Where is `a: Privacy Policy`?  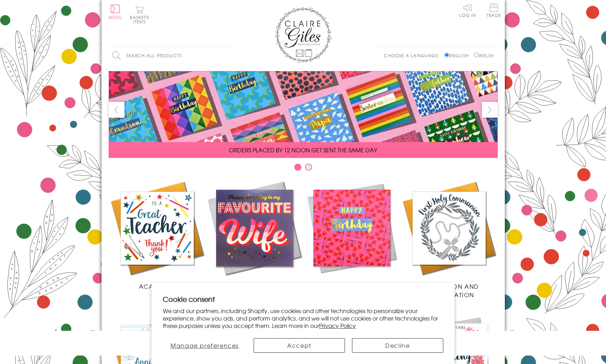
a: Privacy Policy is located at coordinates (338, 326).